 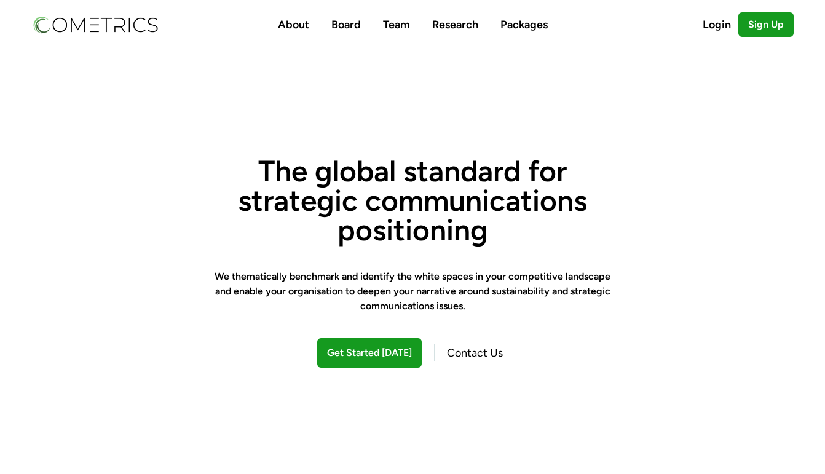 I want to click on a: Login, so click(x=720, y=25).